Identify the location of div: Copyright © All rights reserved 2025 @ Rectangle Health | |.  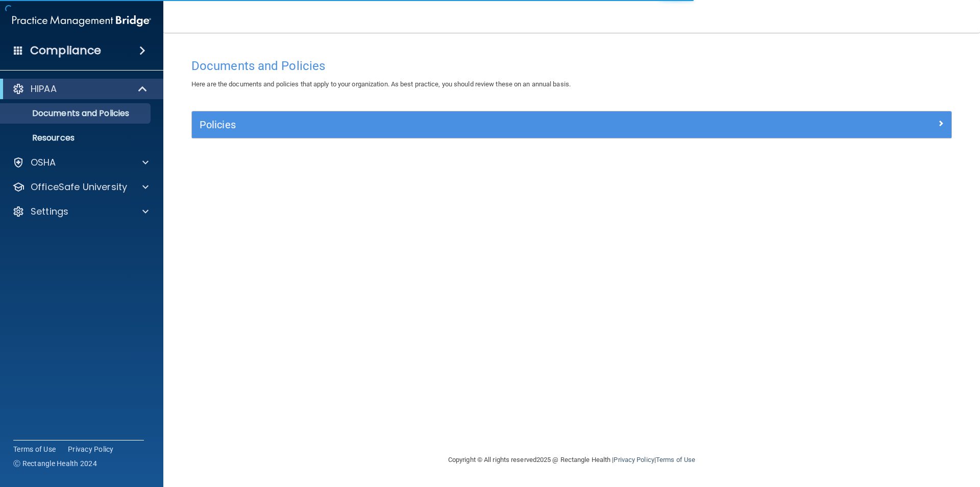
(572, 460).